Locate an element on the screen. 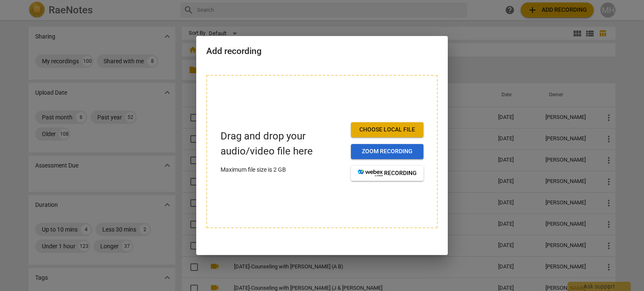  span: Choose local file is located at coordinates (387, 130).